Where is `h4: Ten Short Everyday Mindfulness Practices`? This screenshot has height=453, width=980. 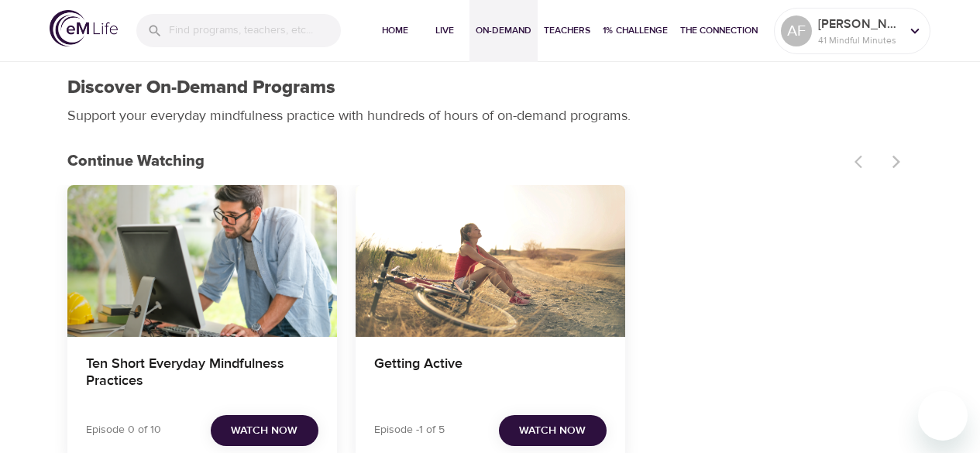 h4: Ten Short Everyday Mindfulness Practices is located at coordinates (202, 374).